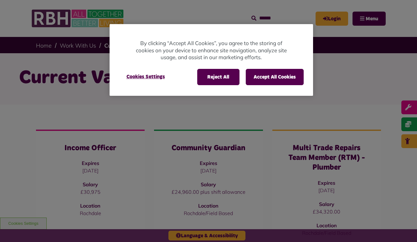 The width and height of the screenshot is (417, 242). What do you see at coordinates (211, 50) in the screenshot?
I see `p: By clicking “Accept All Cookies”, you agree to the storing of cookies on your device to enhance s...` at bounding box center [211, 50].